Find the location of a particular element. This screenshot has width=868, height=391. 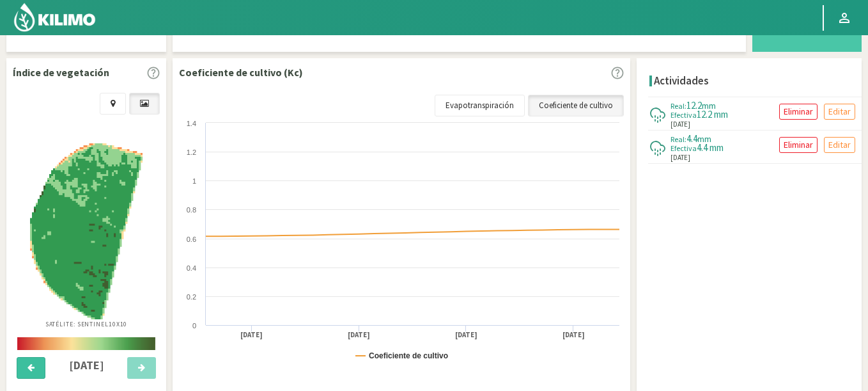

text: 0 is located at coordinates (195, 326).